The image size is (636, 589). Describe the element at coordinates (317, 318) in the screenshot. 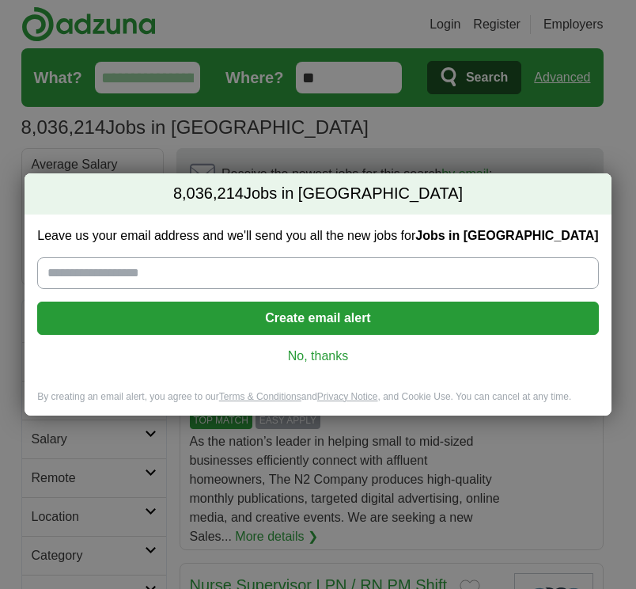

I see `button: Create email alert` at that location.